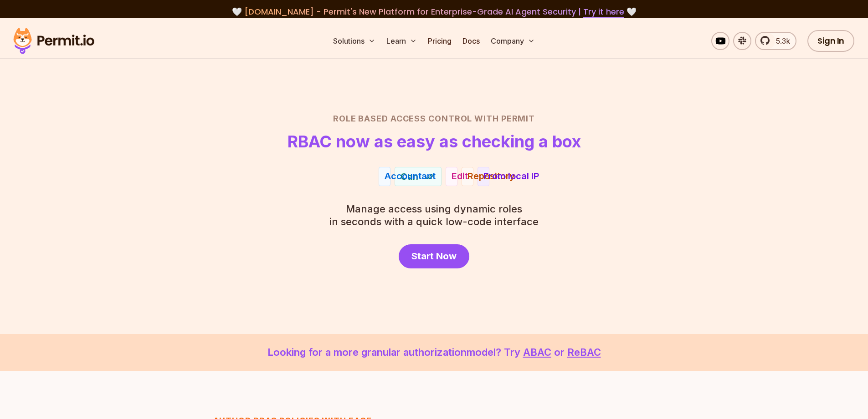 The width and height of the screenshot is (868, 419). I want to click on a: ABAC, so click(537, 352).